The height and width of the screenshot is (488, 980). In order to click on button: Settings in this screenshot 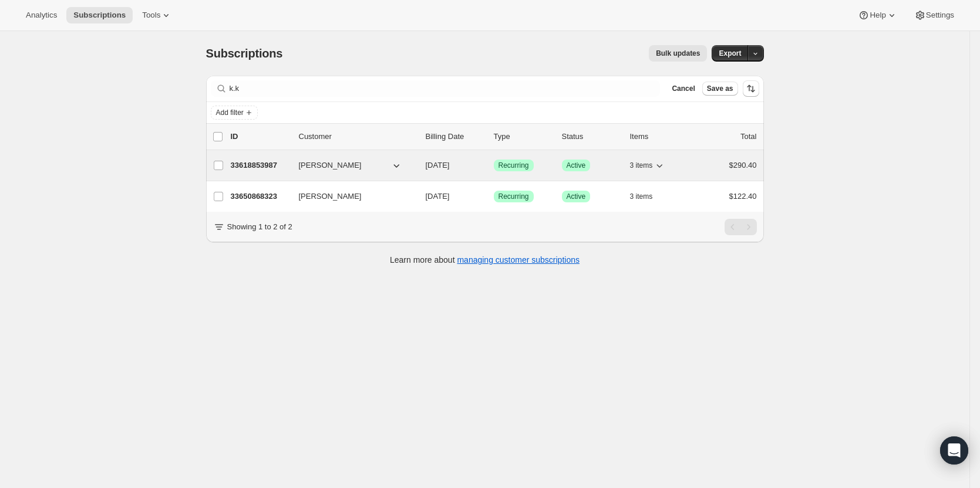, I will do `click(934, 15)`.